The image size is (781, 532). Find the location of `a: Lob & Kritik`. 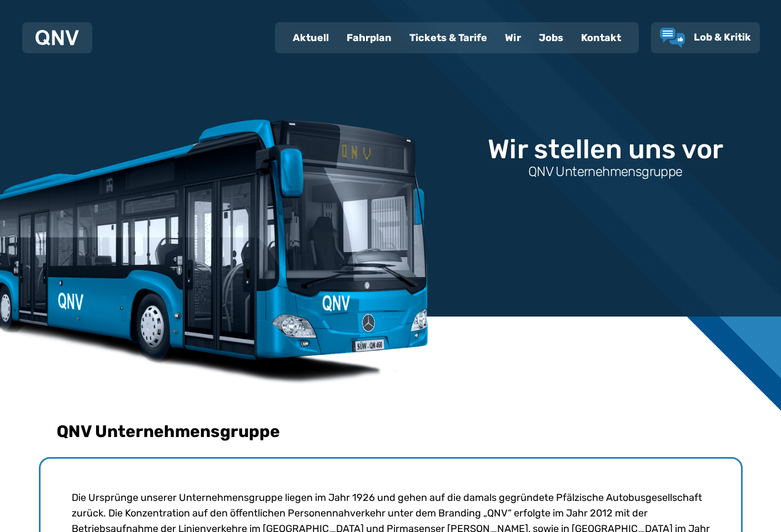

a: Lob & Kritik is located at coordinates (706, 38).